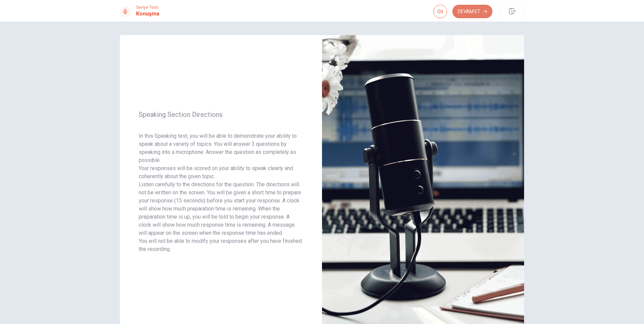 The width and height of the screenshot is (644, 324). Describe the element at coordinates (472, 11) in the screenshot. I see `button: Devam Et` at that location.